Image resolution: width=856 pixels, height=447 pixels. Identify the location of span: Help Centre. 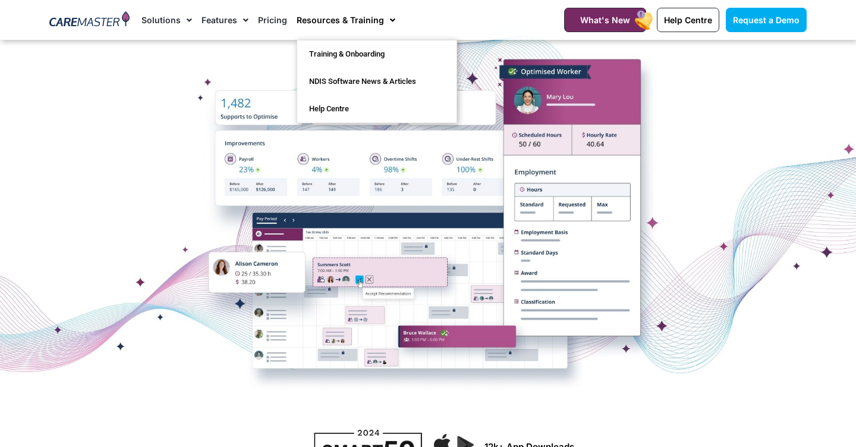
(688, 20).